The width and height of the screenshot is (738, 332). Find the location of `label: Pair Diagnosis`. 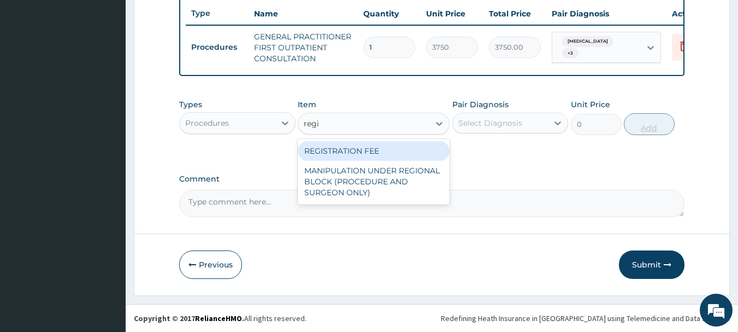

label: Pair Diagnosis is located at coordinates (480, 104).